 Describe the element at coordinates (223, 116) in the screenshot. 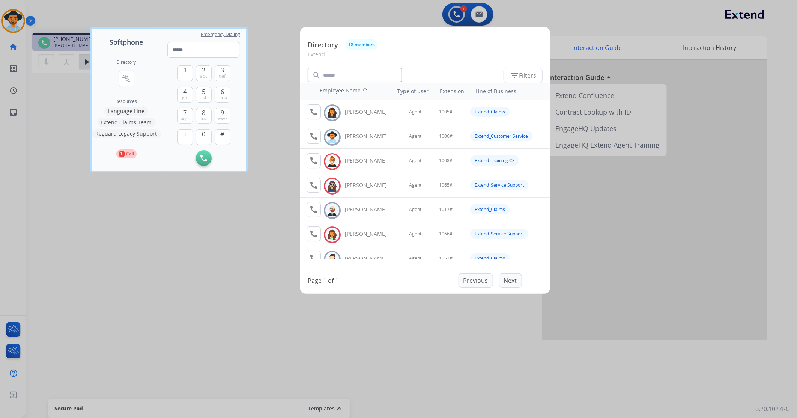

I see `button: 9wxyz` at that location.